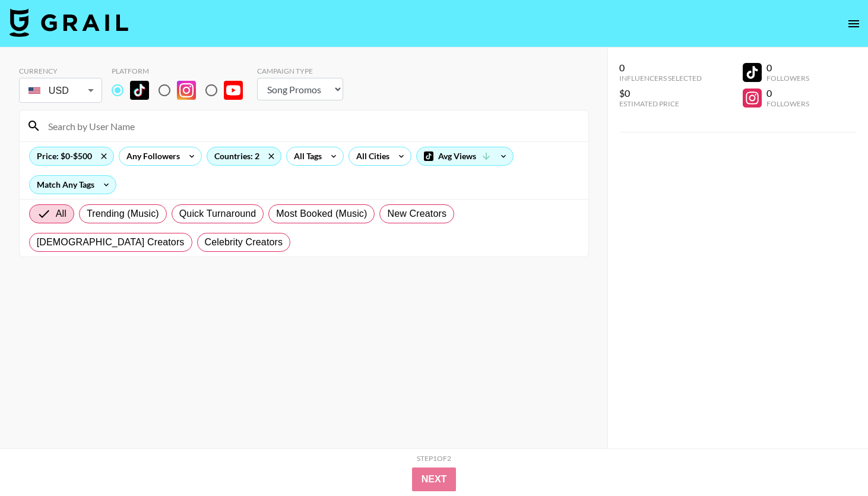 Image resolution: width=868 pixels, height=496 pixels. I want to click on div: Price: $0-$500, so click(71, 156).